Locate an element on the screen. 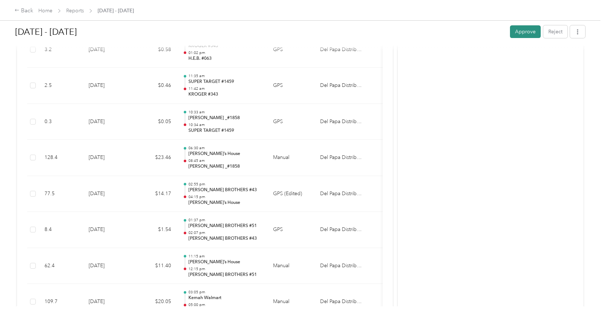  p: Kemah Walmart is located at coordinates (225, 298).